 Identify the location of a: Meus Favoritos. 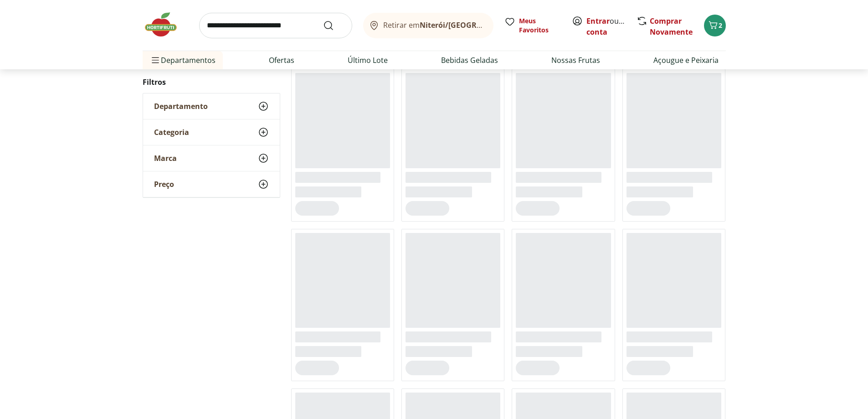
(533, 25).